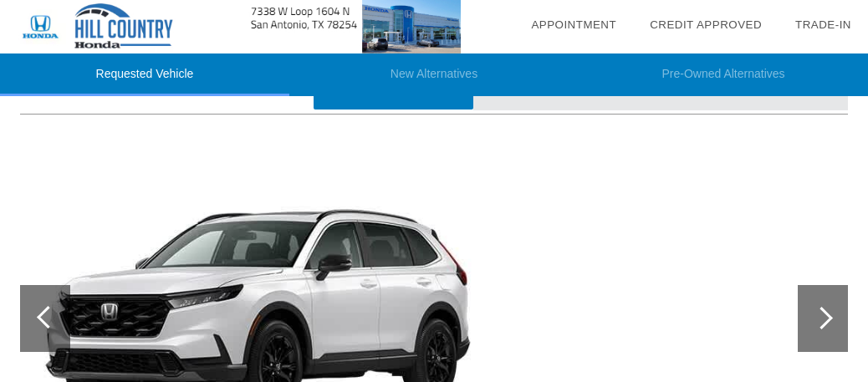 The width and height of the screenshot is (868, 382). Describe the element at coordinates (723, 74) in the screenshot. I see `li: Pre-Owned Alternatives` at that location.